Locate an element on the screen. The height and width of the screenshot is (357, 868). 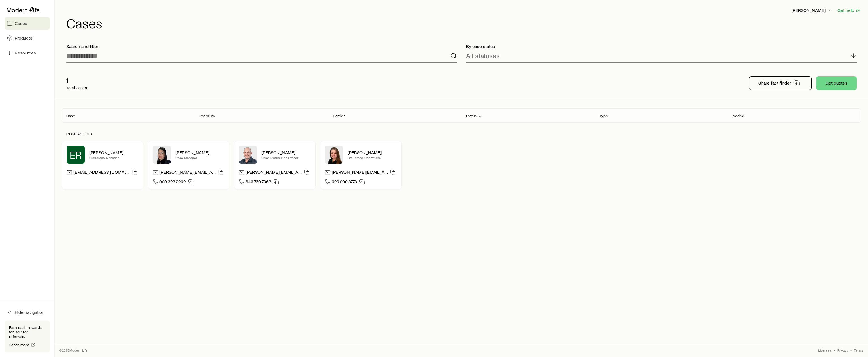
h1: Cases is located at coordinates (464, 23).